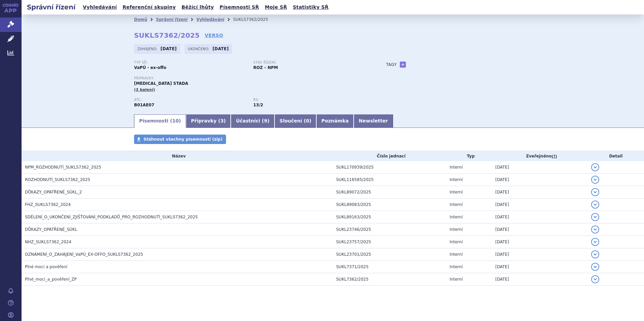 The width and height of the screenshot is (644, 321). I want to click on span: 3, so click(222, 121).